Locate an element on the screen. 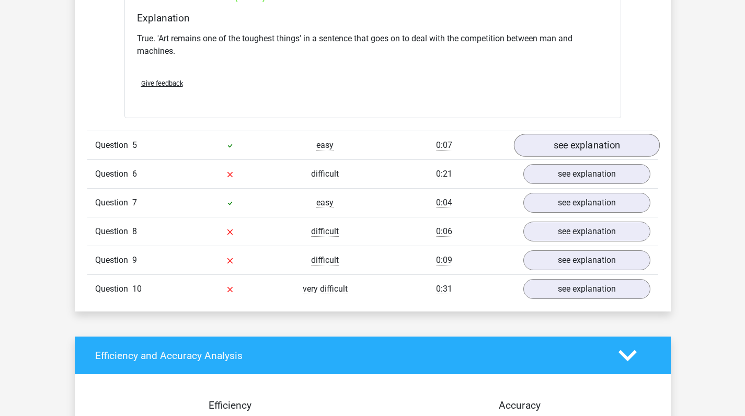  span: 10 is located at coordinates (137, 289).